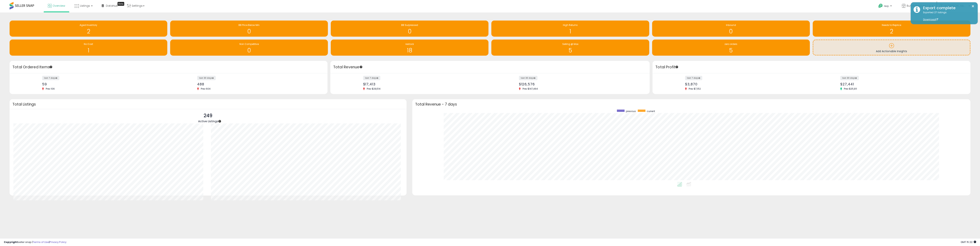 The height and width of the screenshot is (246, 980). What do you see at coordinates (731, 29) in the screenshot?
I see `a: Inbound 0` at bounding box center [731, 29].